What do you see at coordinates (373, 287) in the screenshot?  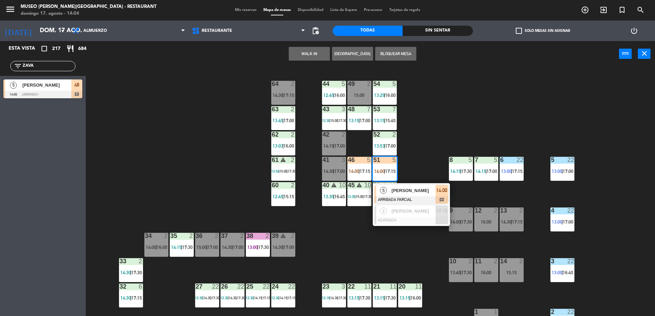 I see `div: 21` at bounding box center [373, 287].